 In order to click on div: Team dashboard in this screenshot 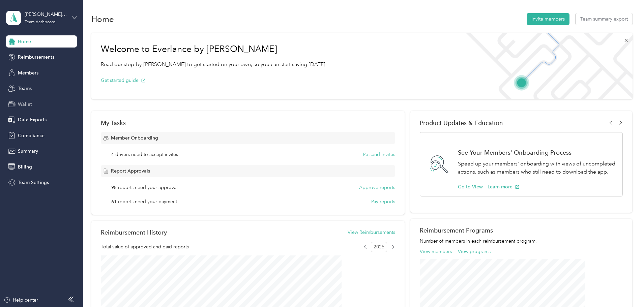, I will do `click(40, 22)`.